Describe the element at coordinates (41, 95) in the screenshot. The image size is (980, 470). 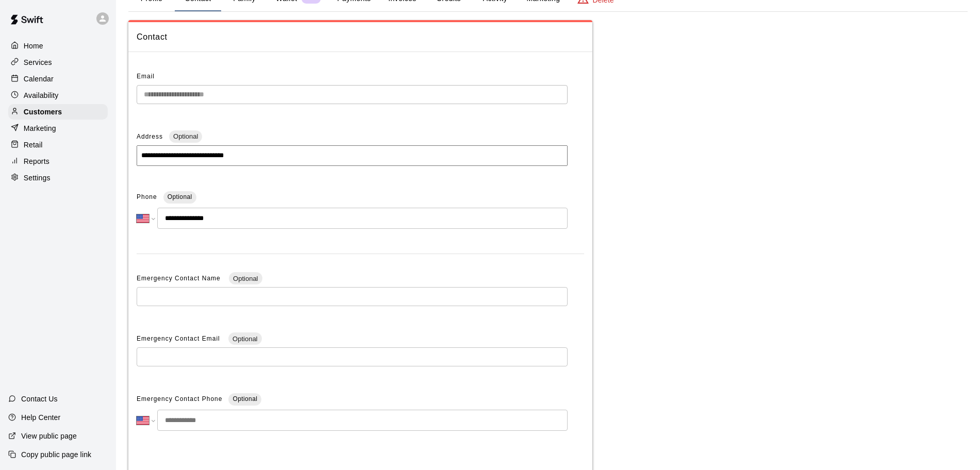
I see `p: Availability` at that location.